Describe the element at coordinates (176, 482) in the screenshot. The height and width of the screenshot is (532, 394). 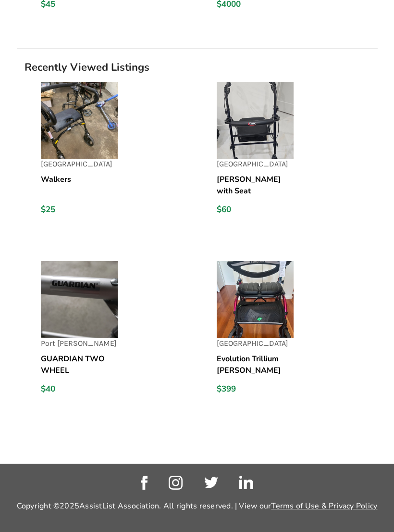
I see `img: instagram_link` at that location.